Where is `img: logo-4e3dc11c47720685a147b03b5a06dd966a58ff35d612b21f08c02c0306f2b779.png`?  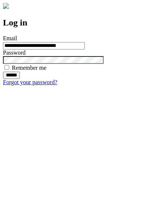 img: logo-4e3dc11c47720685a147b03b5a06dd966a58ff35d612b21f08c02c0306f2b779.png is located at coordinates (6, 6).